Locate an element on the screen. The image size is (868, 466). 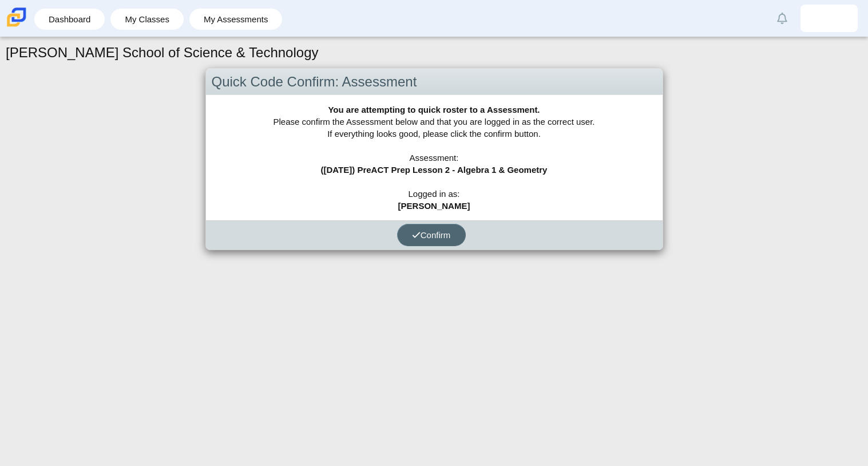
img: rashea.tyce.z7EAwg is located at coordinates (829, 18).